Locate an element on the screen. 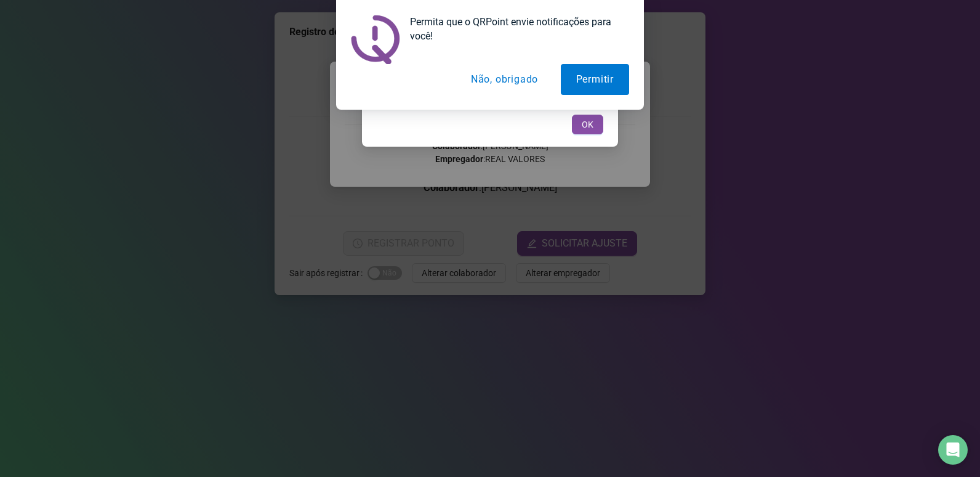 The height and width of the screenshot is (477, 980). button: Permitir is located at coordinates (594, 79).